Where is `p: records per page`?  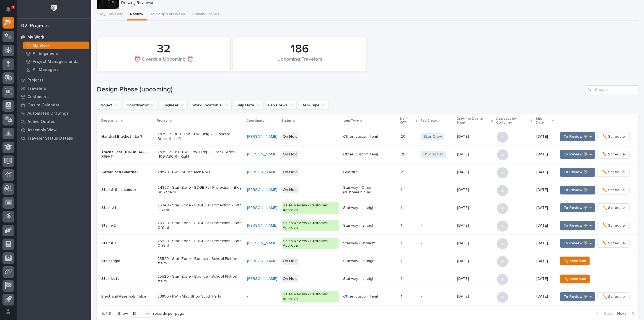
p: records per page is located at coordinates (169, 313).